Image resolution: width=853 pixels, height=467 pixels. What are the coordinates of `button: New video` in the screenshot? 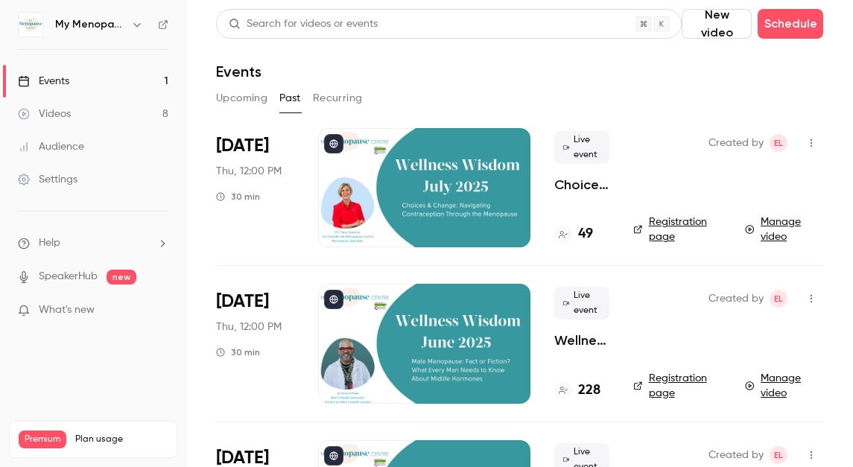 It's located at (716, 24).